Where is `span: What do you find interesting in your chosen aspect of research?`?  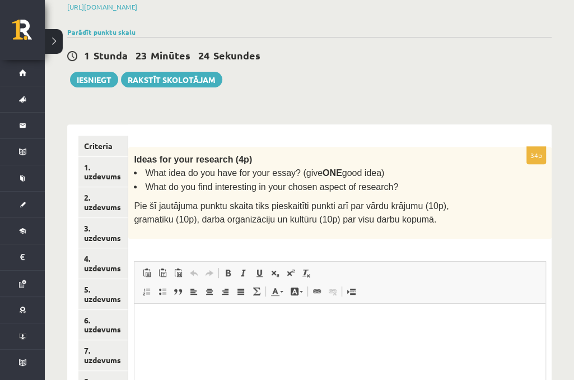 span: What do you find interesting in your chosen aspect of research? is located at coordinates (272, 187).